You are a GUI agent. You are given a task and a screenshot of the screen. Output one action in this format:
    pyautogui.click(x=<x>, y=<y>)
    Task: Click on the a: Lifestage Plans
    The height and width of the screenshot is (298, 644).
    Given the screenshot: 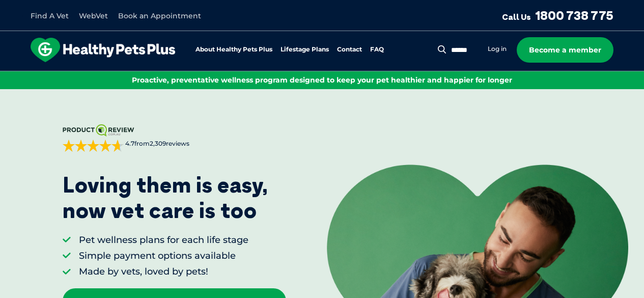 What is the action you would take?
    pyautogui.click(x=304, y=50)
    